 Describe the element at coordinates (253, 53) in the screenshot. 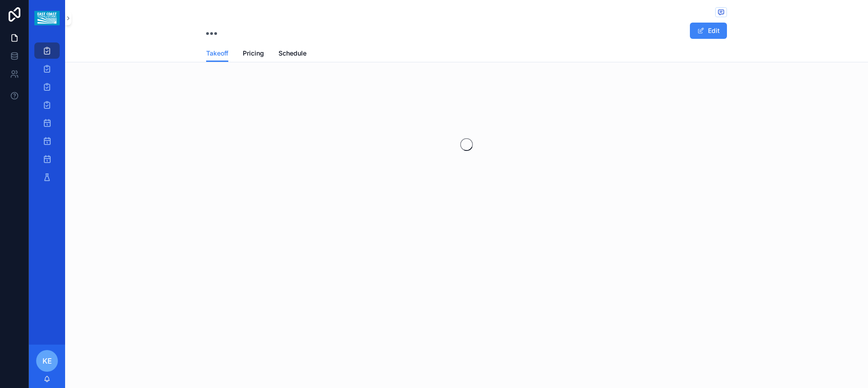

I see `span: Pricing` at that location.